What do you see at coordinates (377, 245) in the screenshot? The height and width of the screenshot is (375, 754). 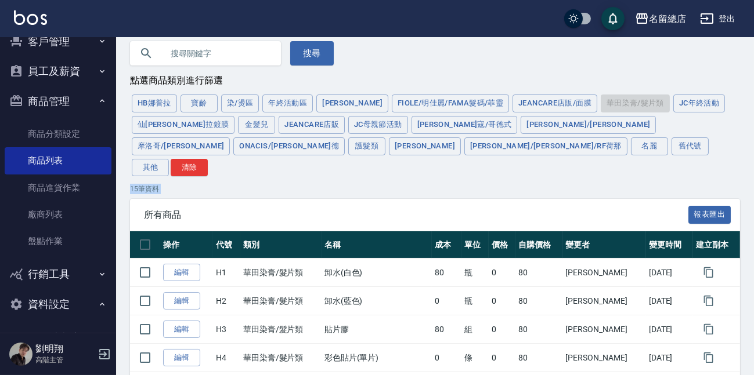 I see `th: 名稱` at bounding box center [377, 245].